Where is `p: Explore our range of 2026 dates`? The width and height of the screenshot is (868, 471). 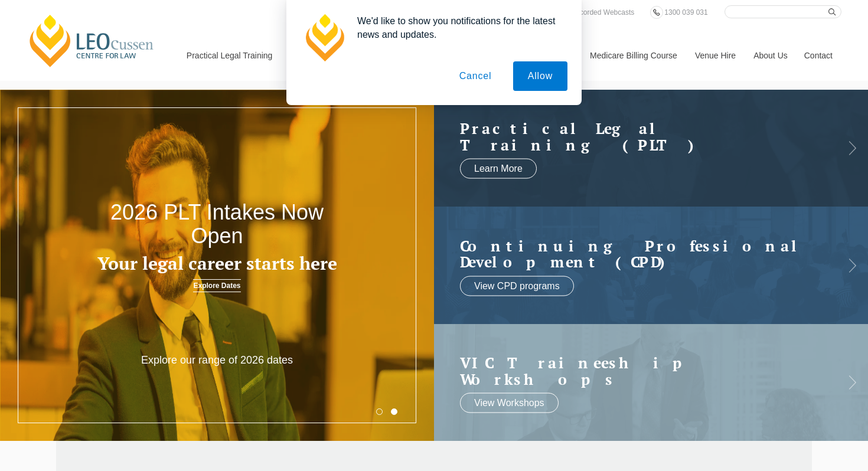 p: Explore our range of 2026 dates is located at coordinates (217, 360).